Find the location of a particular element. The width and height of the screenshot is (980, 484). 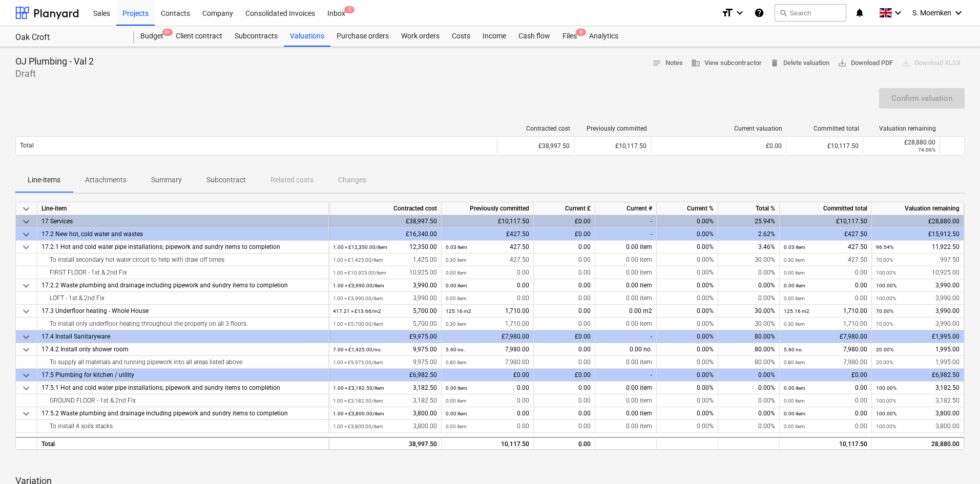

div: 80.00% is located at coordinates (749, 349).